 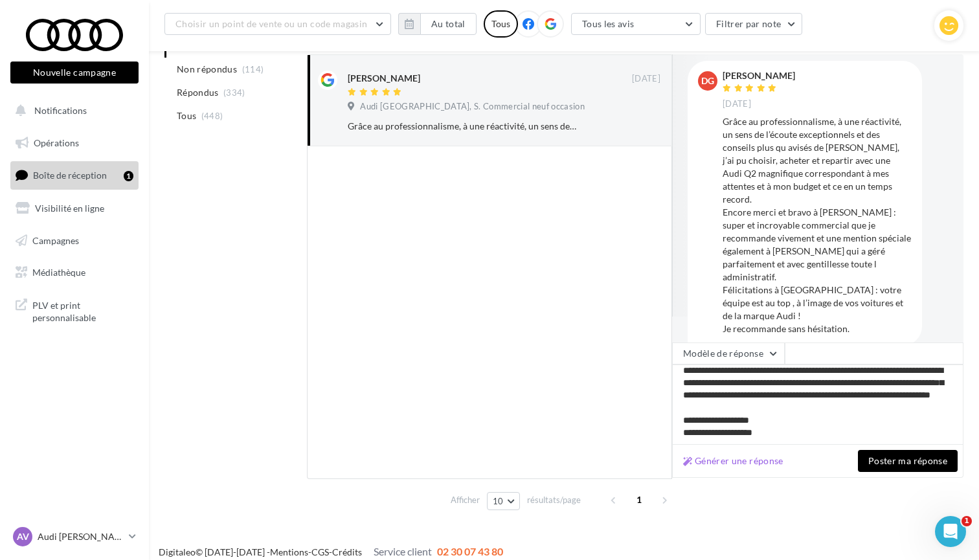 What do you see at coordinates (22, 537) in the screenshot?
I see `span: AV` at bounding box center [22, 537].